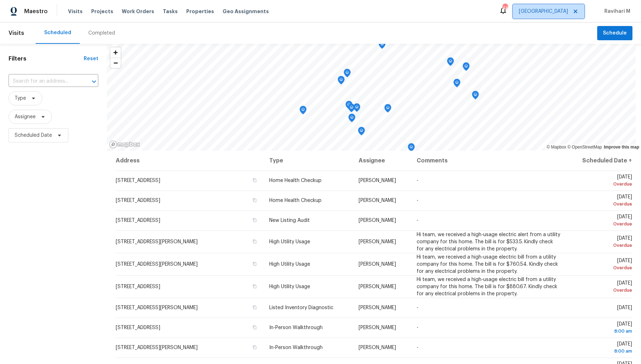 The width and height of the screenshot is (641, 364). What do you see at coordinates (308, 161) in the screenshot?
I see `th: Type` at bounding box center [308, 161].